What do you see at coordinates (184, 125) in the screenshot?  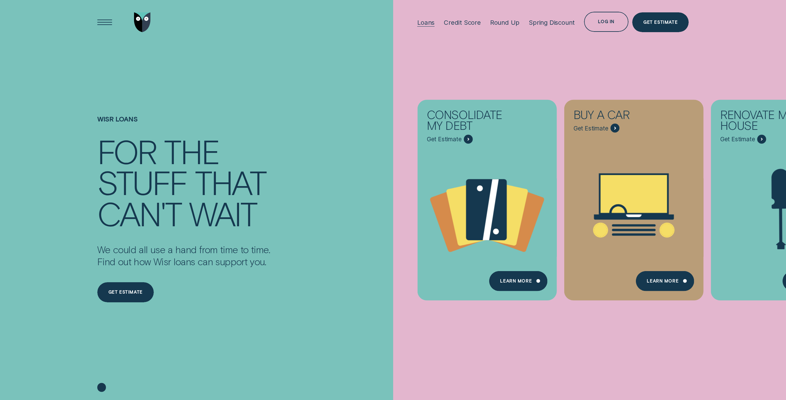 I see `h1: Wisr loans` at bounding box center [184, 125].